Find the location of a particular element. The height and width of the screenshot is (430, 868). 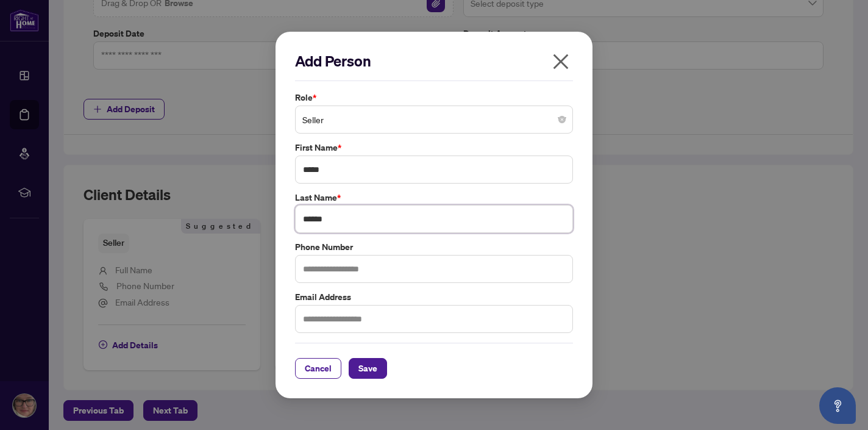

label: Role is located at coordinates (434, 97).